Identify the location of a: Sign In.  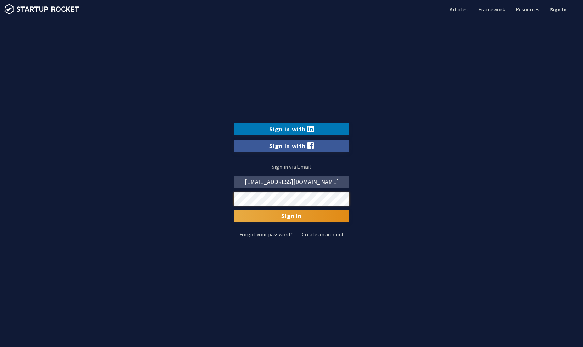
(558, 9).